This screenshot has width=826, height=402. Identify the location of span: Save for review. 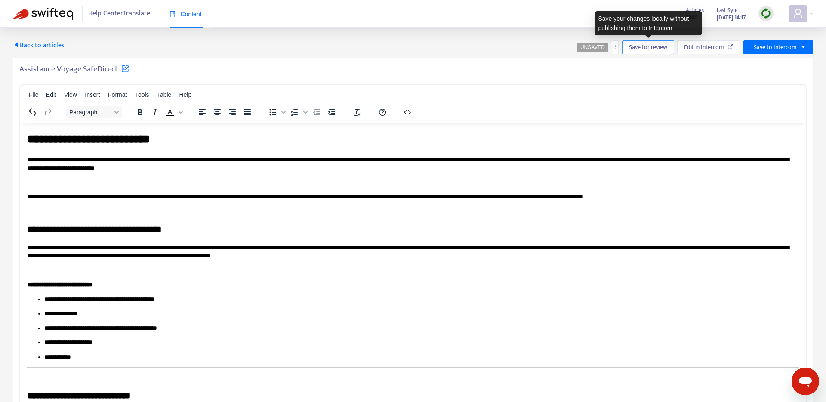
(648, 47).